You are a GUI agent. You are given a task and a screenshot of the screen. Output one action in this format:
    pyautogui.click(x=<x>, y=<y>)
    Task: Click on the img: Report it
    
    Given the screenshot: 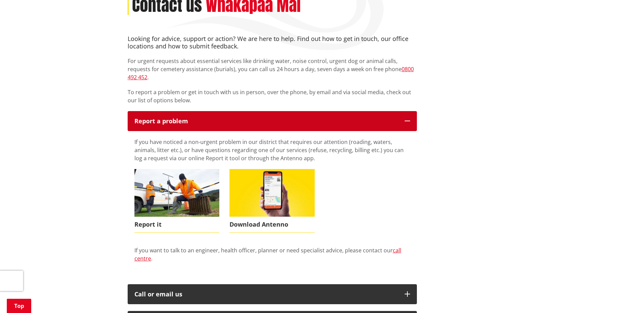 What is the action you would take?
    pyautogui.click(x=177, y=193)
    